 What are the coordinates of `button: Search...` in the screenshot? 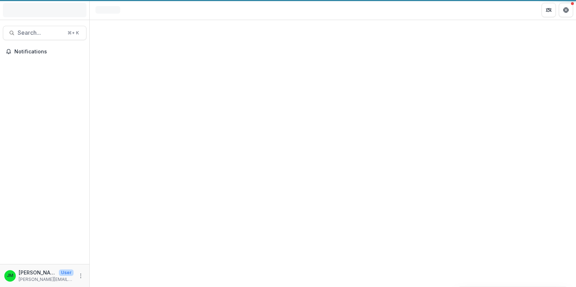 It's located at (44, 33).